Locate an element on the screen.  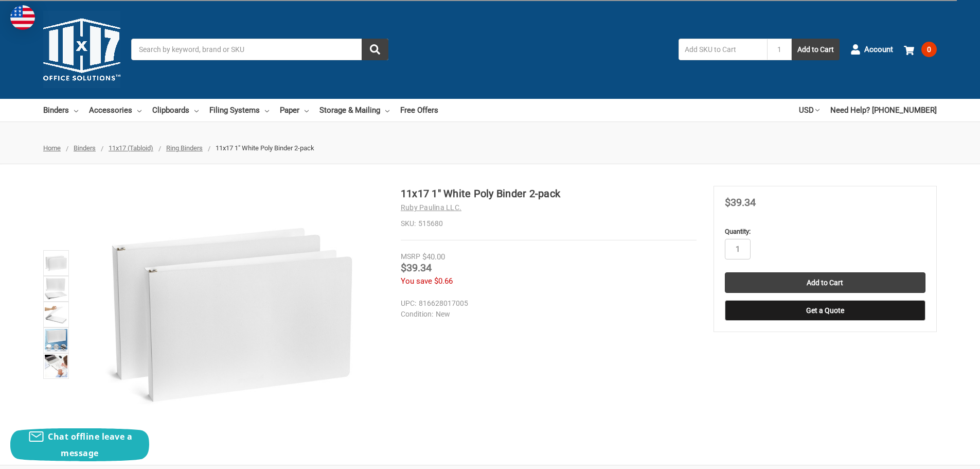
img: 11x17 white poly binder with a durable cover, shown open and closed for detailed view. is located at coordinates (56, 314).